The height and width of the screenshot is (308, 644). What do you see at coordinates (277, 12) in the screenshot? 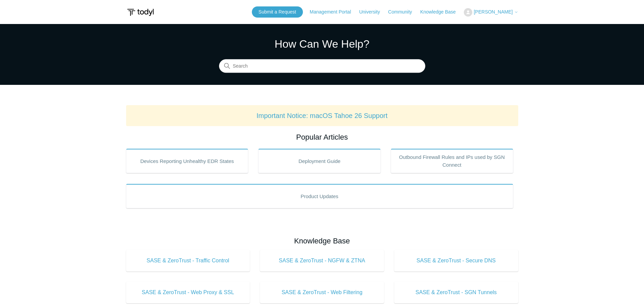
I see `a: Submit a Request` at bounding box center [277, 12].